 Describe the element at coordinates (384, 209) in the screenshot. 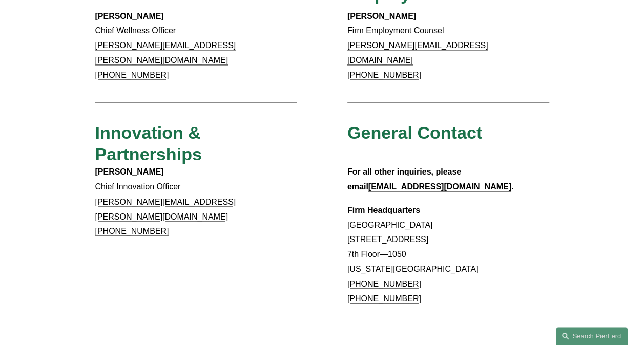

I see `strong: Firm Headquarters` at that location.